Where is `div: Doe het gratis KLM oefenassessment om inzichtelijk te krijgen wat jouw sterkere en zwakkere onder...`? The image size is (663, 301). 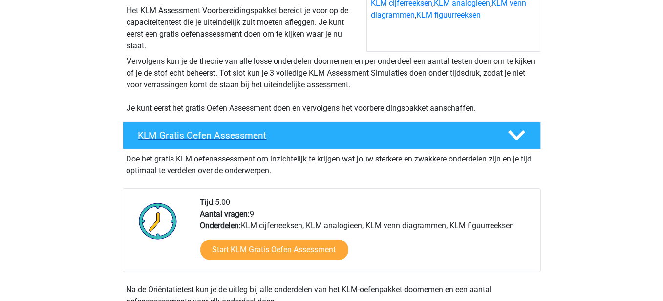
div: Doe het gratis KLM oefenassessment om inzichtelijk te krijgen wat jouw sterkere en zwakkere onder... is located at coordinates (332, 163).